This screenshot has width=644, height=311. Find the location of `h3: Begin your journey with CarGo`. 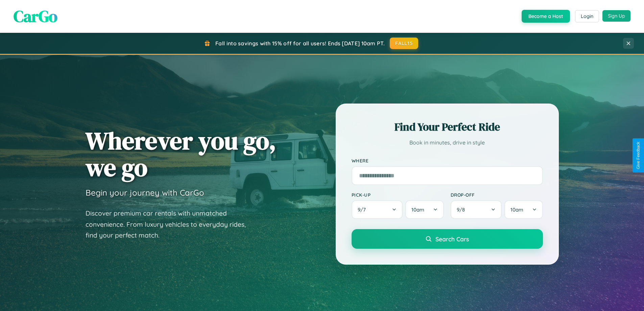

h3: Begin your journey with CarGo is located at coordinates (145, 193).